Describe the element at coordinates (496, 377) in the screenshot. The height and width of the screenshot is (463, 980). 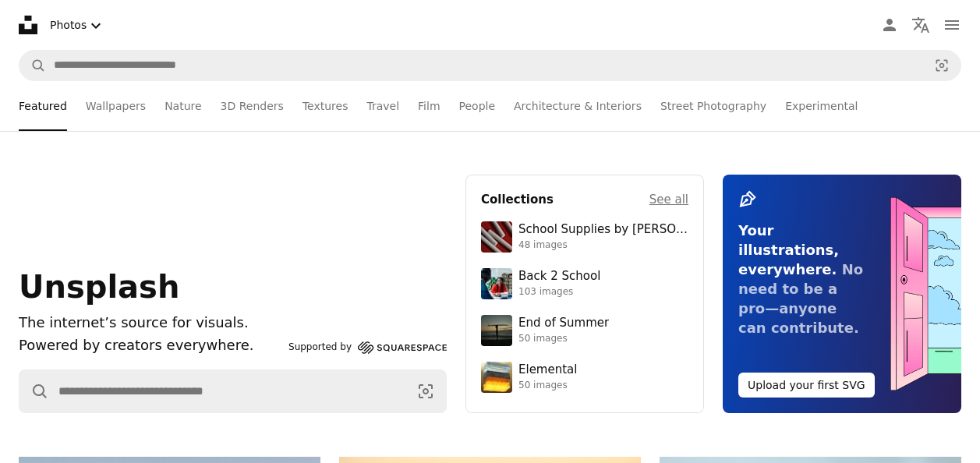
I see `img: premium_photo-1751985761161-8a269d884c29` at that location.